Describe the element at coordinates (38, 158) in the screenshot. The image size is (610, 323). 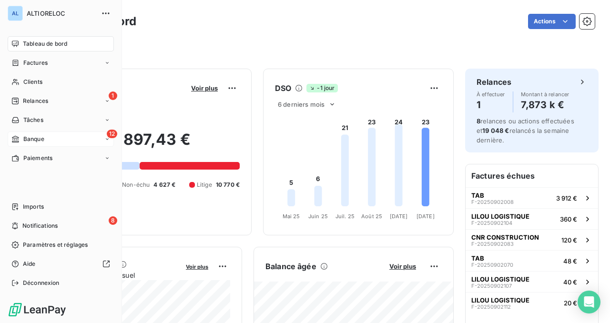
I see `span: Paiements` at that location.